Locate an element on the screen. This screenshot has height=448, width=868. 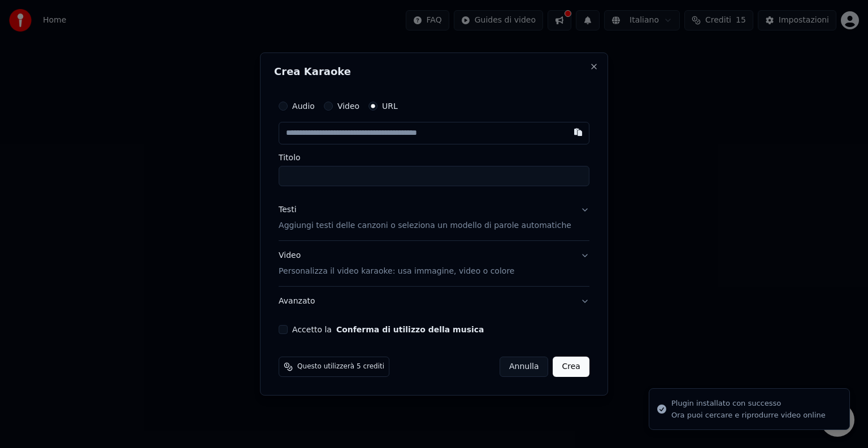
button: VideoPersonalizza il video karaoke: usa immagine, video o colore is located at coordinates (434, 264).